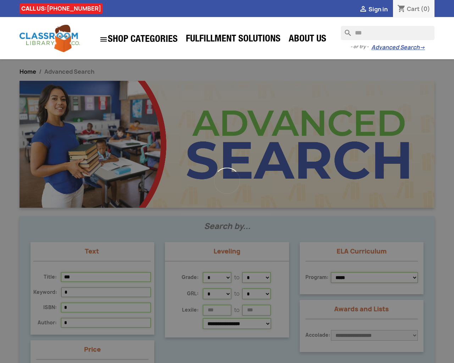  Describe the element at coordinates (233, 40) in the screenshot. I see `a: Fulfillment Solutions` at that location.